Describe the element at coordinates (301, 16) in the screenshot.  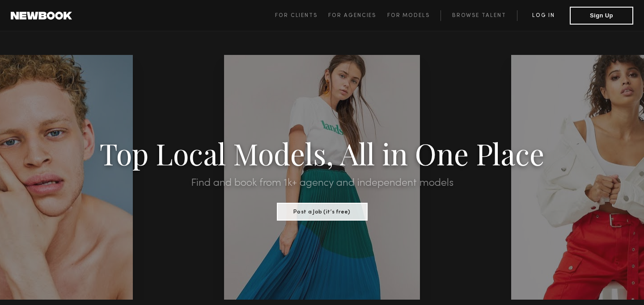
I see `a: For Clients` at that location.